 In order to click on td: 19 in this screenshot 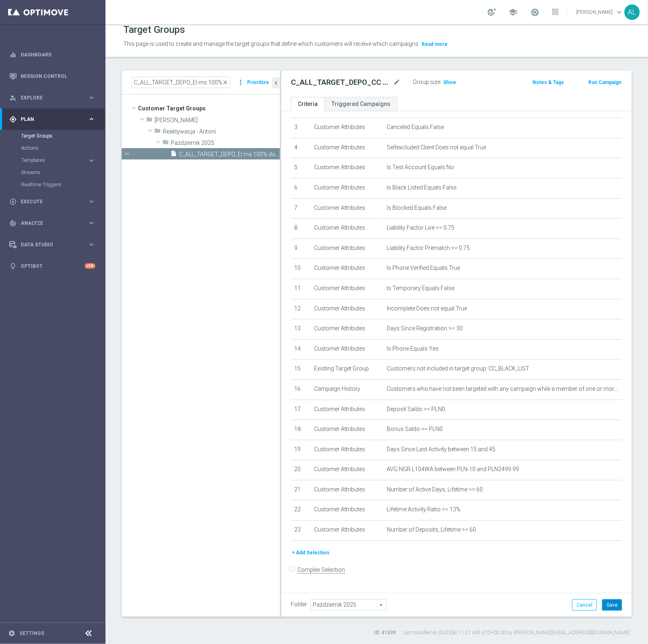, I will do `click(301, 450)`.